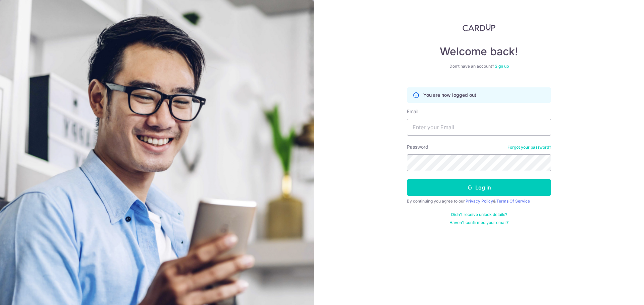 The image size is (644, 305). I want to click on label: Password, so click(418, 147).